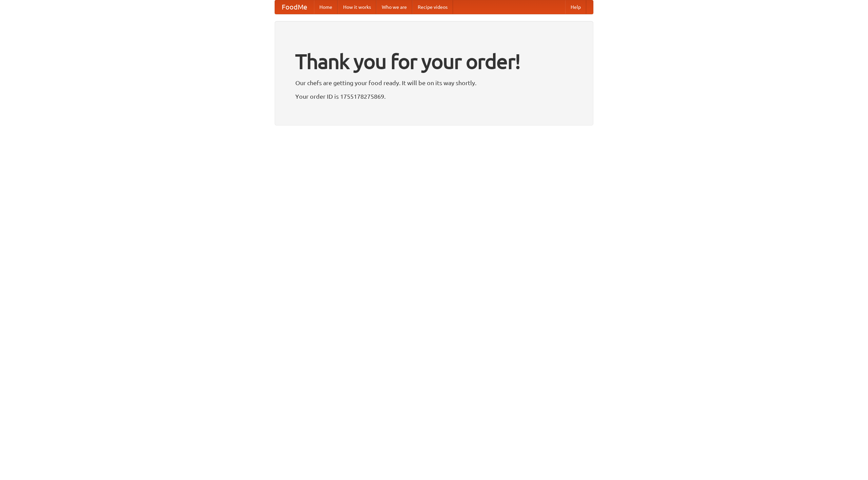 The width and height of the screenshot is (868, 480). Describe the element at coordinates (434, 62) in the screenshot. I see `h1: Thank you for your order!` at that location.